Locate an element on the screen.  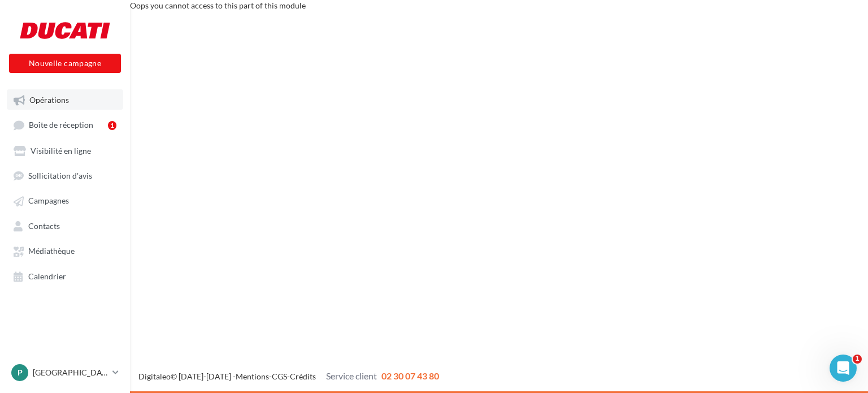
a: Sollicitation d'avis is located at coordinates (65, 175).